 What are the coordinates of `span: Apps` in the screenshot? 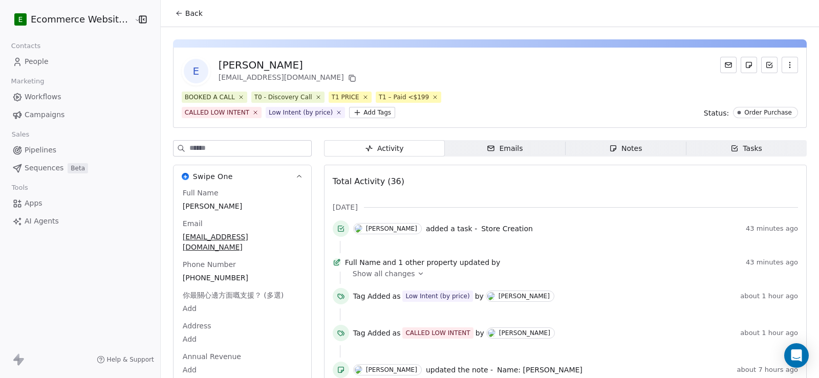 It's located at (33, 203).